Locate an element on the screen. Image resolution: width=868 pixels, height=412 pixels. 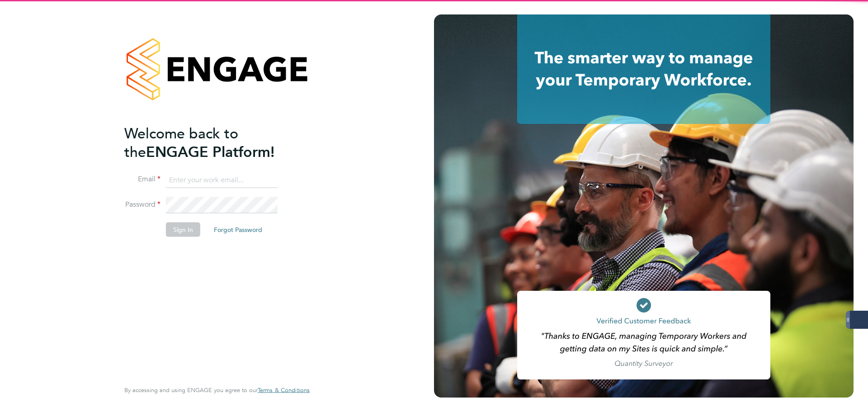
span: Terms & Conditions is located at coordinates (283, 390).